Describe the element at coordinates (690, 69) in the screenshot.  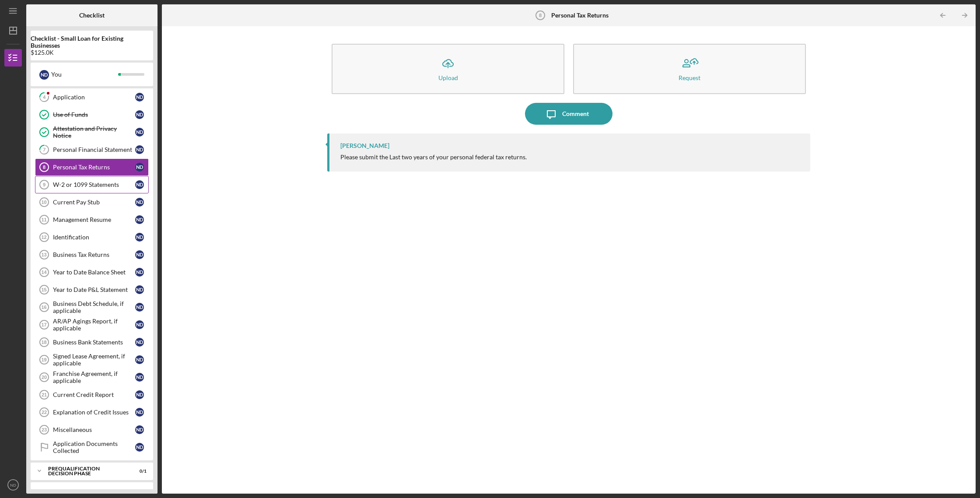
I see `button: Request` at that location.